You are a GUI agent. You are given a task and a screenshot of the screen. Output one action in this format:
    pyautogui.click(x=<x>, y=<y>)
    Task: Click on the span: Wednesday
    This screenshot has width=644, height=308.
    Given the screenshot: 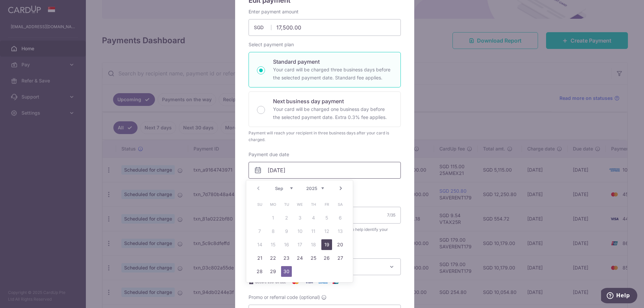 What is the action you would take?
    pyautogui.click(x=300, y=204)
    